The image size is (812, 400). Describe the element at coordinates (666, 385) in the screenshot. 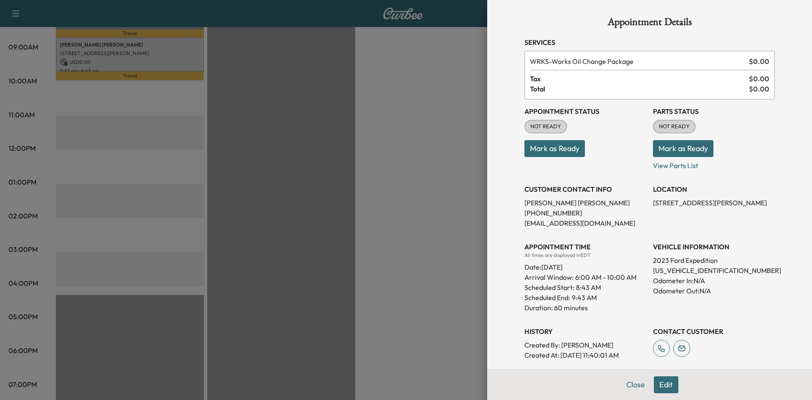

I see `button: Edit` at that location.